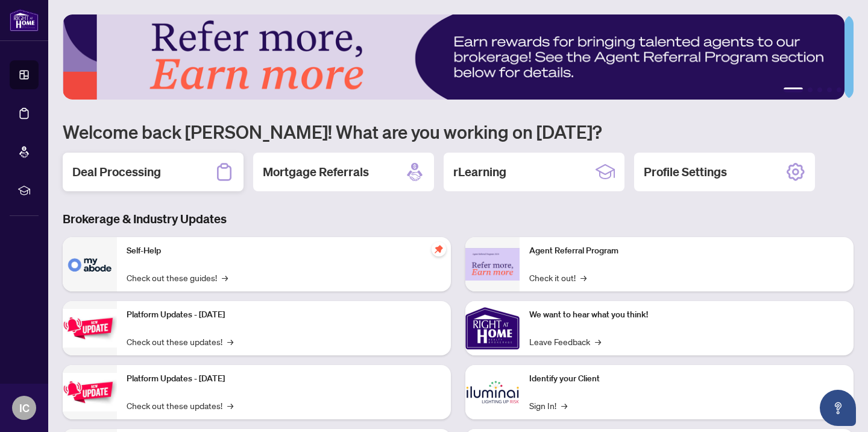 This screenshot has width=868, height=432. I want to click on img: Agent Referral Program, so click(492, 264).